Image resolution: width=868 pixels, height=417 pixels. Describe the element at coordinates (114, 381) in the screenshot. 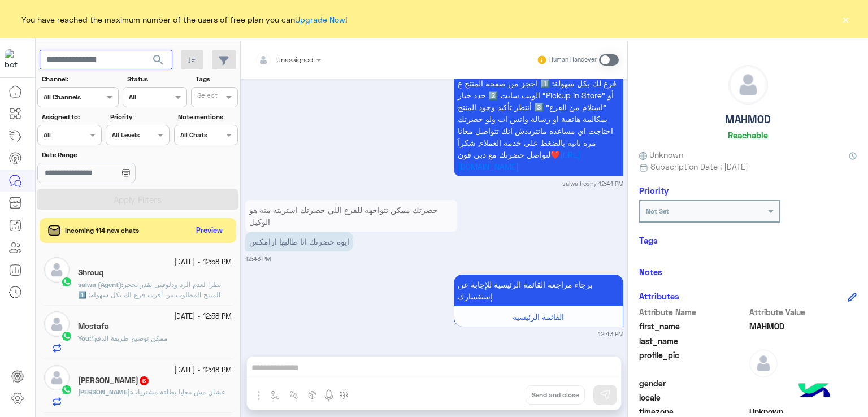

I see `h5: Abdullah Mohammed` at that location.